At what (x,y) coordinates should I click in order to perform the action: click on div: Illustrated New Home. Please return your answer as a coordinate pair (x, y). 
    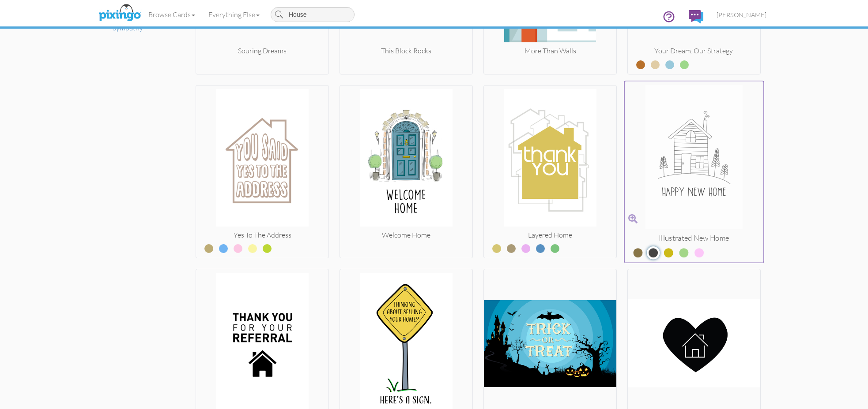
    Looking at the image, I should click on (694, 238).